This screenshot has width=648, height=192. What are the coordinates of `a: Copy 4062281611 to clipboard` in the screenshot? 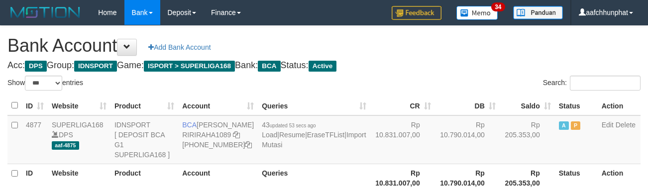 It's located at (248, 145).